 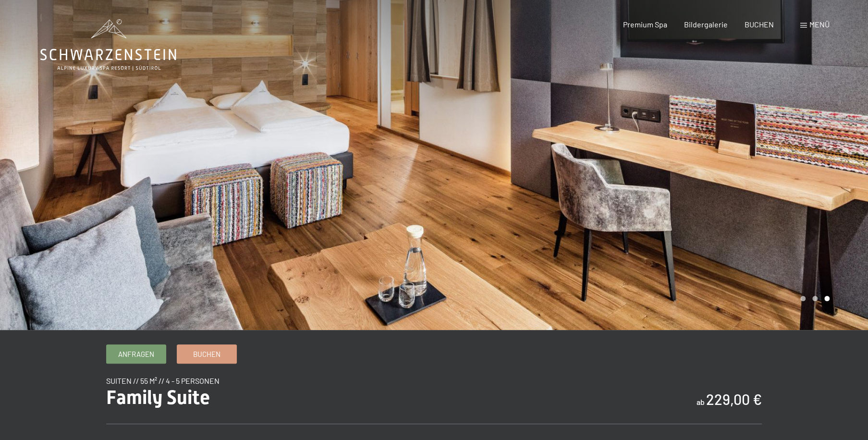 What do you see at coordinates (706, 24) in the screenshot?
I see `a: Bildergalerie` at bounding box center [706, 24].